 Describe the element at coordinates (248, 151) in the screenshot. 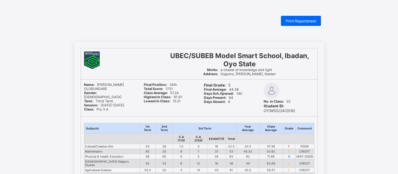

I see `td: 49.33` at that location.